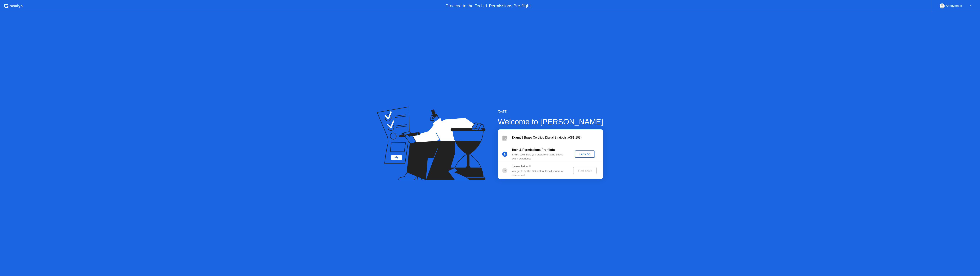 The height and width of the screenshot is (276, 980). What do you see at coordinates (585, 171) in the screenshot?
I see `div: Start Exam` at bounding box center [585, 171].